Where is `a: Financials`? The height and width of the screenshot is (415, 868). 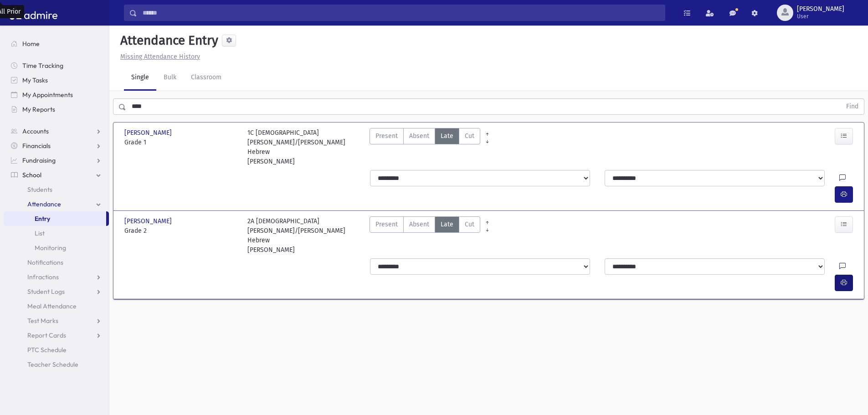
a: Financials is located at coordinates (56, 146).